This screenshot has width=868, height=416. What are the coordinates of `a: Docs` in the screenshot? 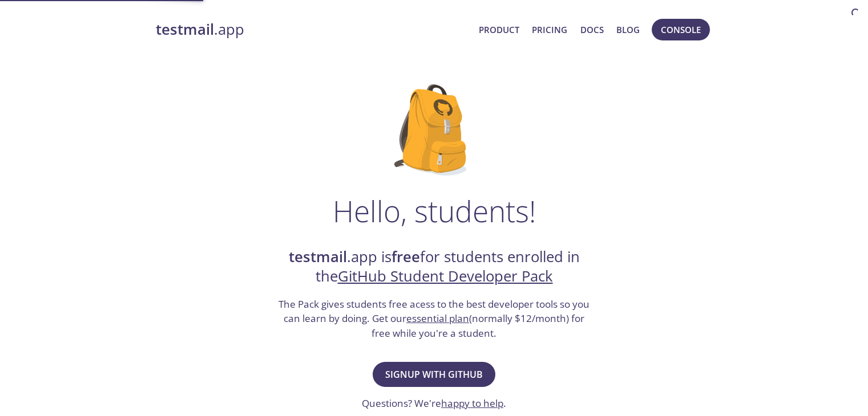 It's located at (592, 30).